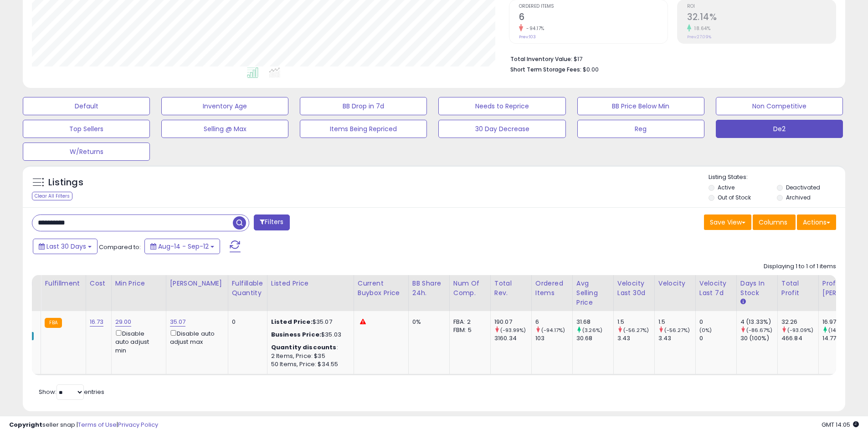 This screenshot has height=434, width=868. I want to click on span: Ordered Items, so click(593, 6).